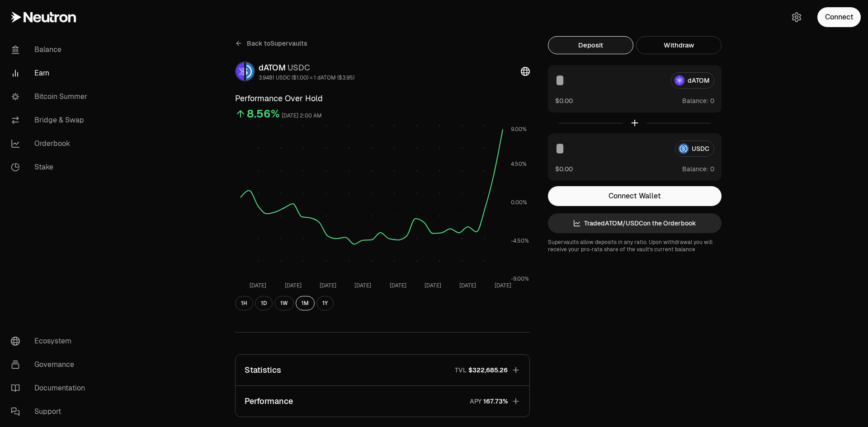  What do you see at coordinates (305, 303) in the screenshot?
I see `button: 1M` at bounding box center [305, 303].